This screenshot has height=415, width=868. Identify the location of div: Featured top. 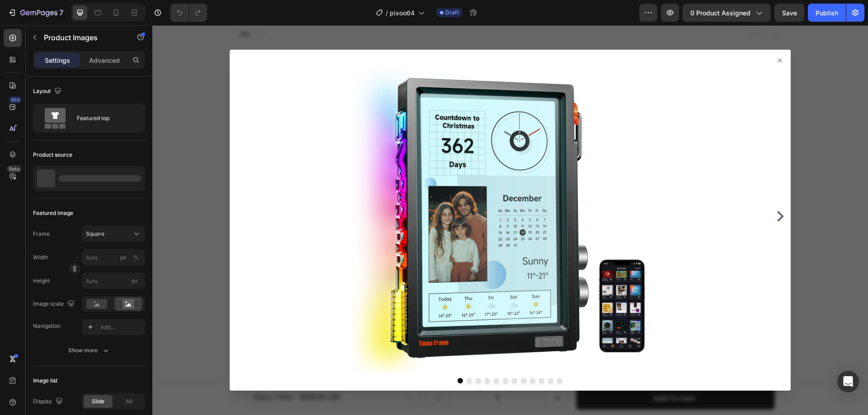
(104, 118).